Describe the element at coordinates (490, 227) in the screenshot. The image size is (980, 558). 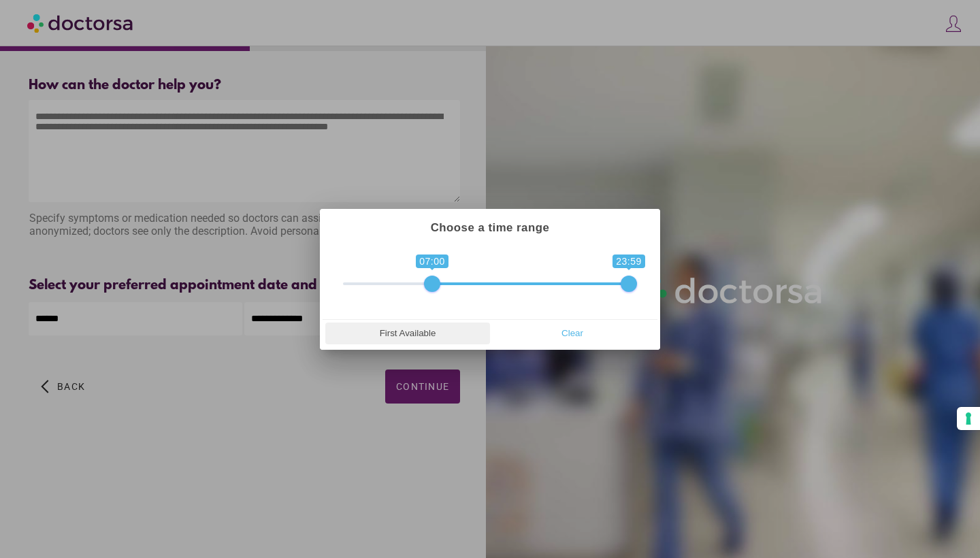
I see `strong: Choose a time range` at that location.